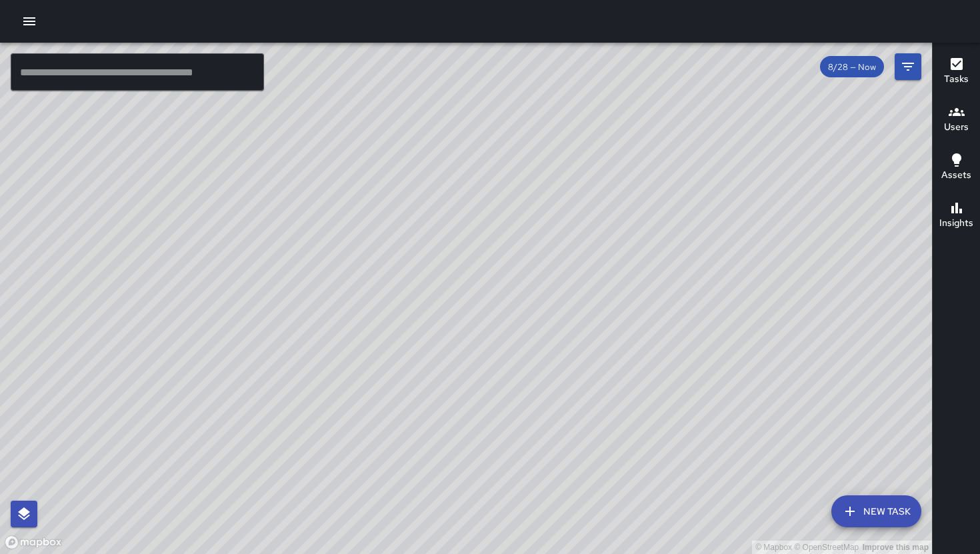  I want to click on button: Filters, so click(908, 66).